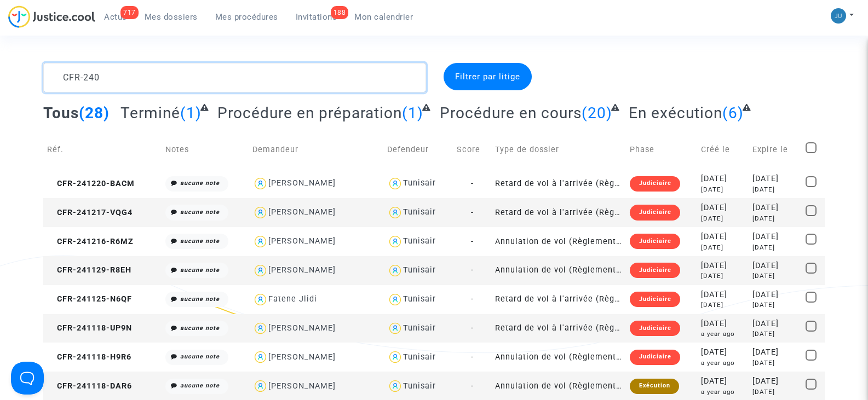 The image size is (868, 400). I want to click on span: CFR-241118-H9R6, so click(89, 357).